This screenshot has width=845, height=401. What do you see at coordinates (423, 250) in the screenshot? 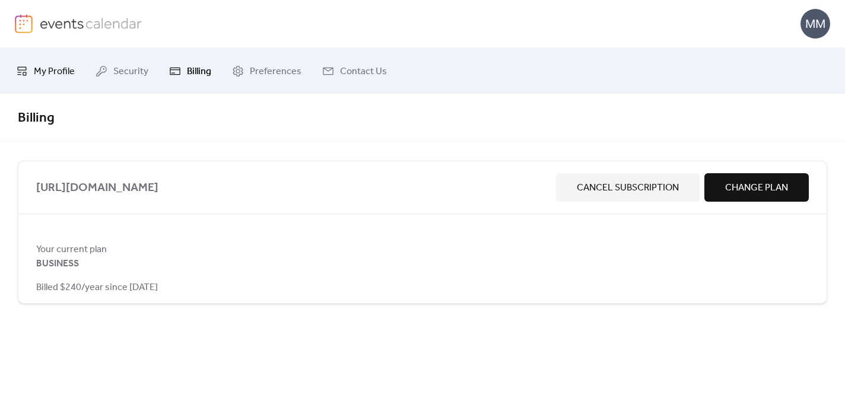
I see `span: Your current plan` at bounding box center [423, 250].